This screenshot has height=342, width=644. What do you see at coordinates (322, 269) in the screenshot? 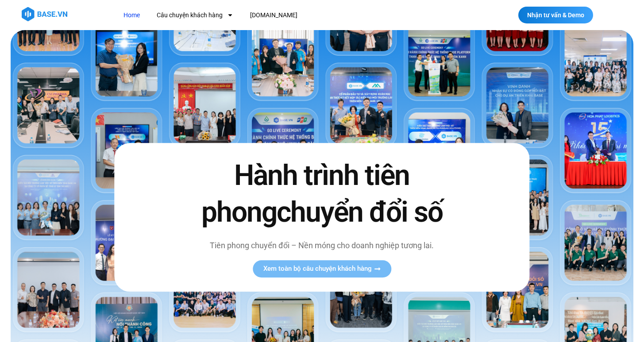
I see `a: Xem toàn bộ câu chuyện khách hàng` at bounding box center [322, 269].